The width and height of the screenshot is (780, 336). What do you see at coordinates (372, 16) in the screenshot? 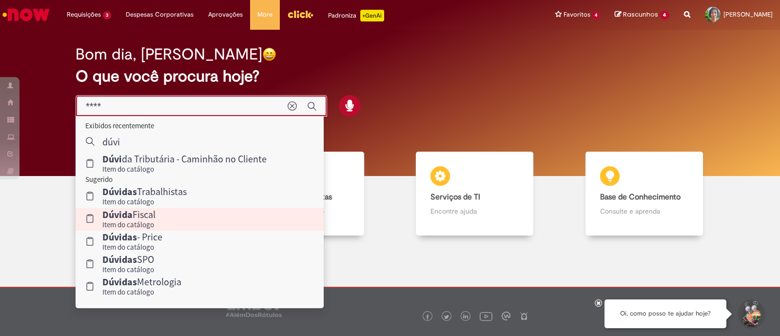
I see `p: +GenAi` at bounding box center [372, 16].